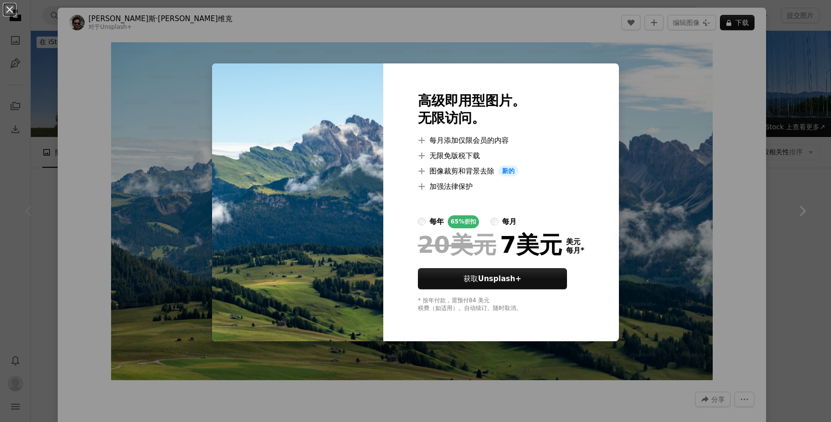 The width and height of the screenshot is (831, 422). Describe the element at coordinates (462, 171) in the screenshot. I see `font: 图像裁剪和背景去除` at that location.